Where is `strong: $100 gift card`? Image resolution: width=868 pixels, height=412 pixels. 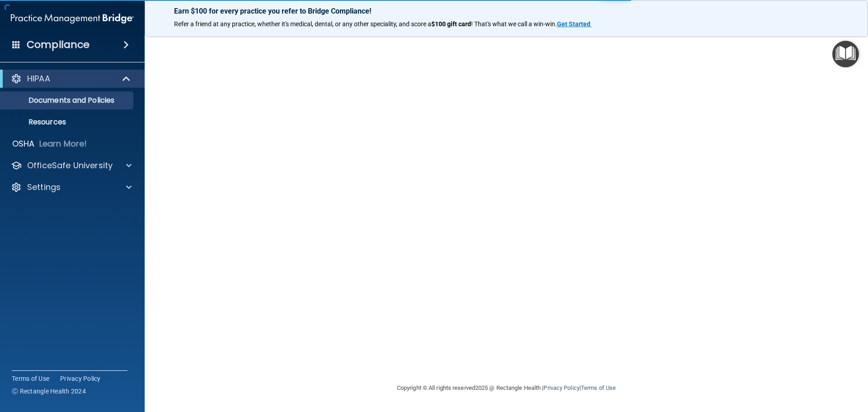
strong: $100 gift card is located at coordinates (451, 24).